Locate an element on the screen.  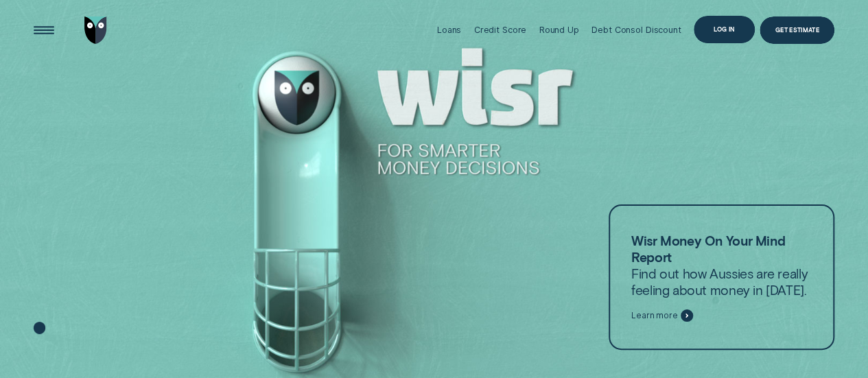
img: Wisr is located at coordinates (95, 30).